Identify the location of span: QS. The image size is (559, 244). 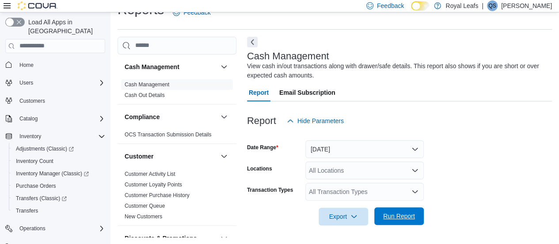
(492, 6).